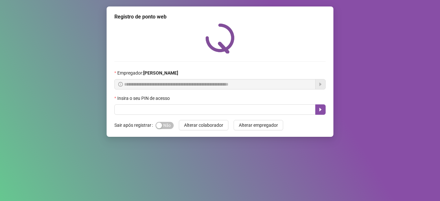 This screenshot has height=201, width=440. I want to click on label: Sair após registrar, so click(135, 125).